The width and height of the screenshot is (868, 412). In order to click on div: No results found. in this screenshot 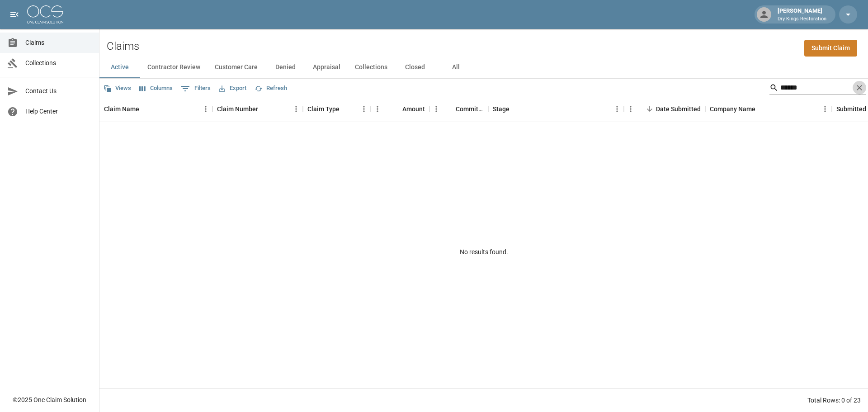, I will do `click(484, 252)`.